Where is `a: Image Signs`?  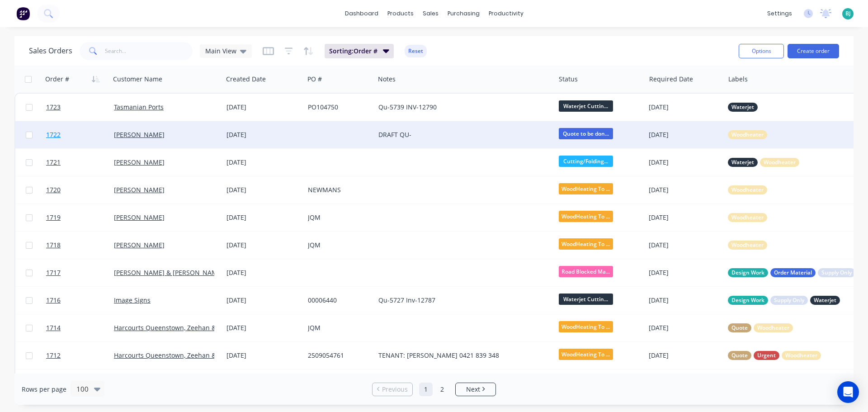
a: Image Signs is located at coordinates (132, 300).